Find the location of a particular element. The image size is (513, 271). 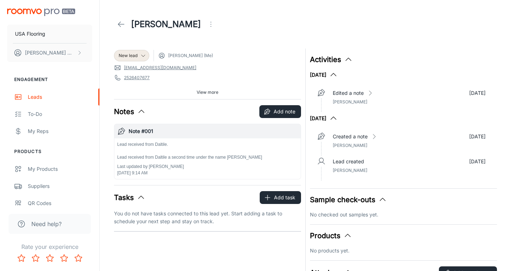

img: Roomvo PRO Beta is located at coordinates (41, 12).